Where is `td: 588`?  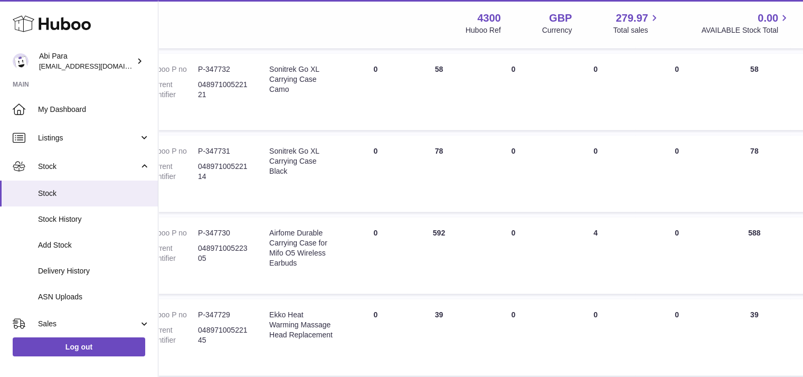
td: 588 is located at coordinates (754, 255).